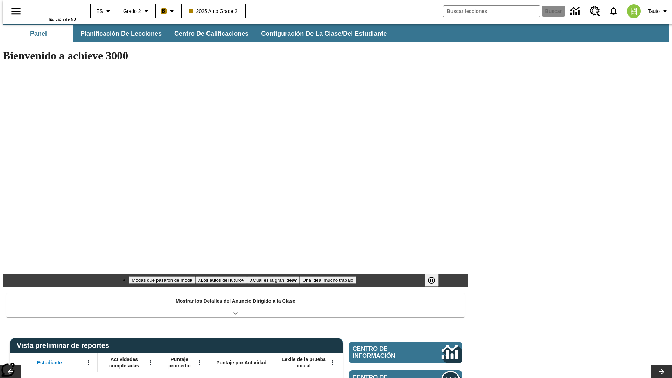  I want to click on p: Mostrar los Detalles del Anuncio Dirigido a la Clase, so click(235, 301).